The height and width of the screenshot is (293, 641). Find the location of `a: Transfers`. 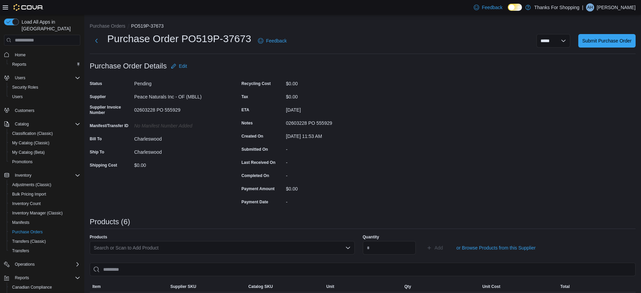

a: Transfers is located at coordinates (21, 251).